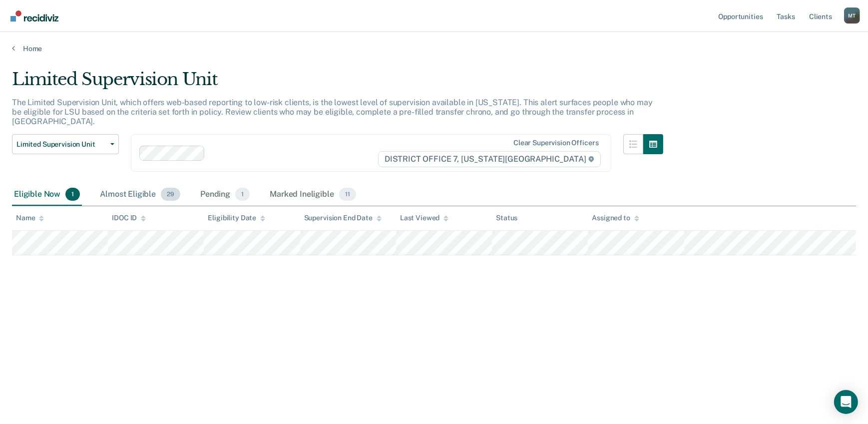  I want to click on div: M T, so click(853, 15).